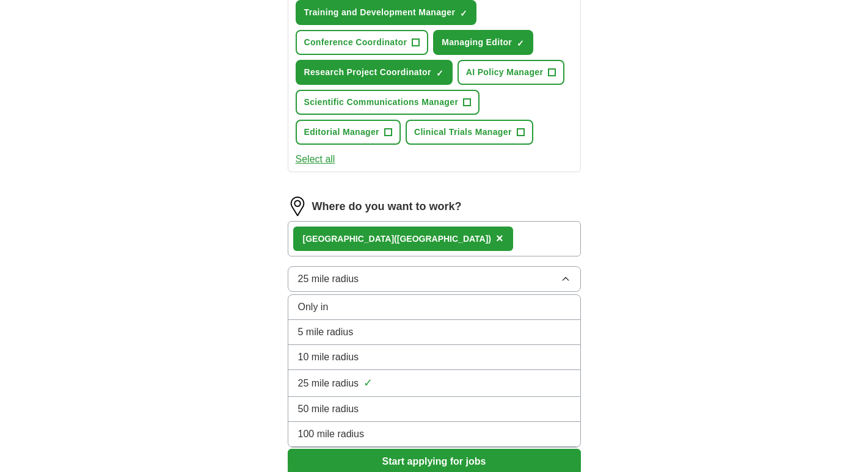 This screenshot has height=472, width=868. I want to click on button: Clinical Trials Manager, so click(469, 132).